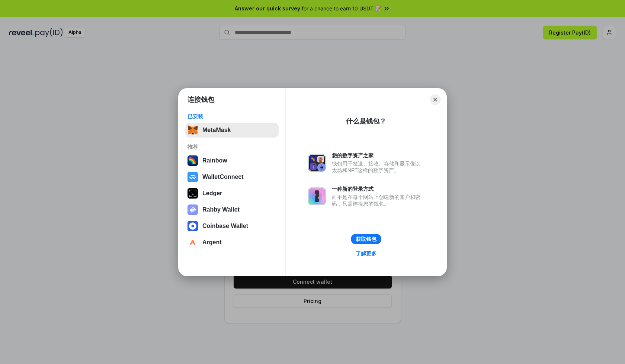  What do you see at coordinates (366, 254) in the screenshot?
I see `a: 了解更多` at bounding box center [366, 254].